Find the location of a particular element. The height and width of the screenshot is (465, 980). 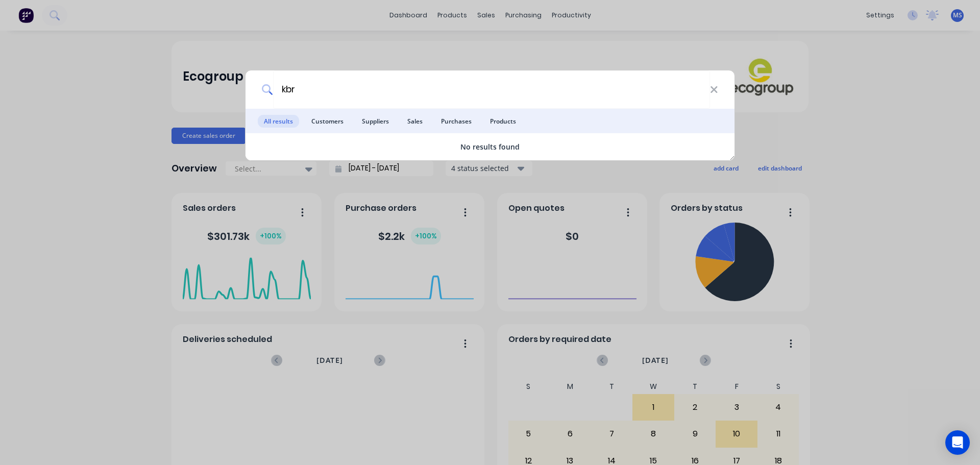

span: Purchases is located at coordinates (457, 121).